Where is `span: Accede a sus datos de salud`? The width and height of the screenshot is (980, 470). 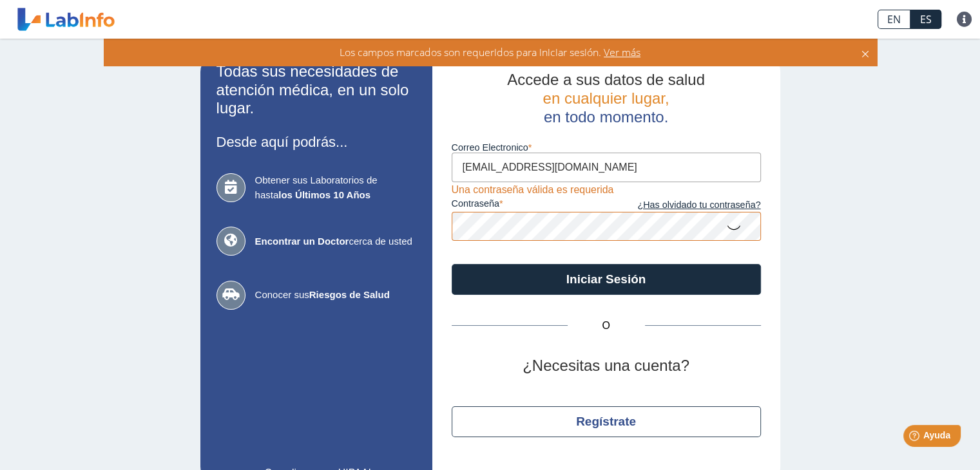 span: Accede a sus datos de salud is located at coordinates (605, 79).